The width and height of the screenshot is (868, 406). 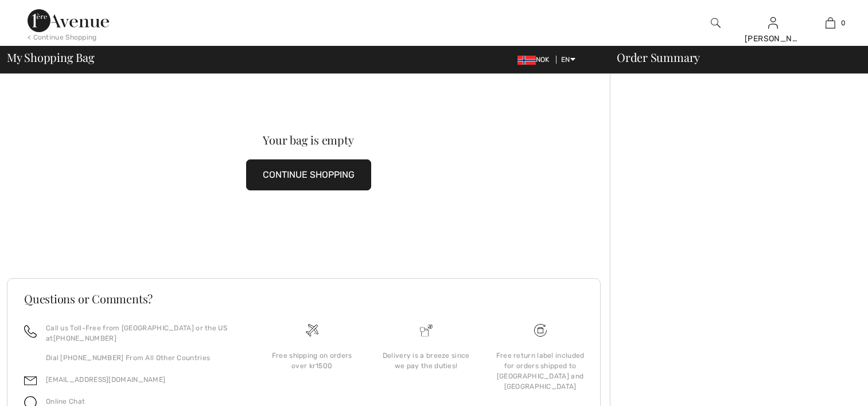 I want to click on div: Delivery is a breeze since we pay the duties!, so click(x=426, y=361).